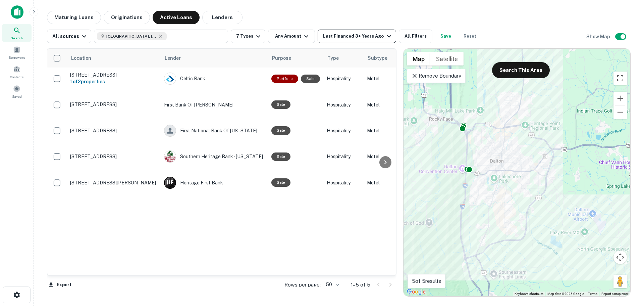 The height and width of the screenshot is (306, 644). I want to click on span: Saved, so click(17, 97).